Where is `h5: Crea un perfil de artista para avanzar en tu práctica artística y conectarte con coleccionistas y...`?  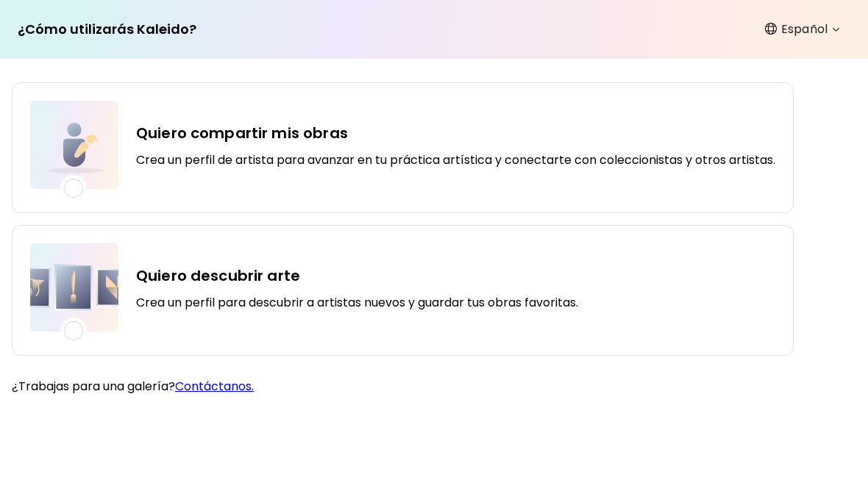 h5: Crea un perfil de artista para avanzar en tu práctica artística y conectarte con coleccionistas y... is located at coordinates (455, 160).